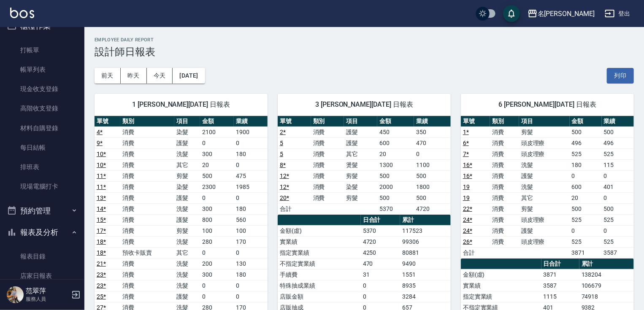  Describe the element at coordinates (395, 209) in the screenshot. I see `td: 5370` at that location.